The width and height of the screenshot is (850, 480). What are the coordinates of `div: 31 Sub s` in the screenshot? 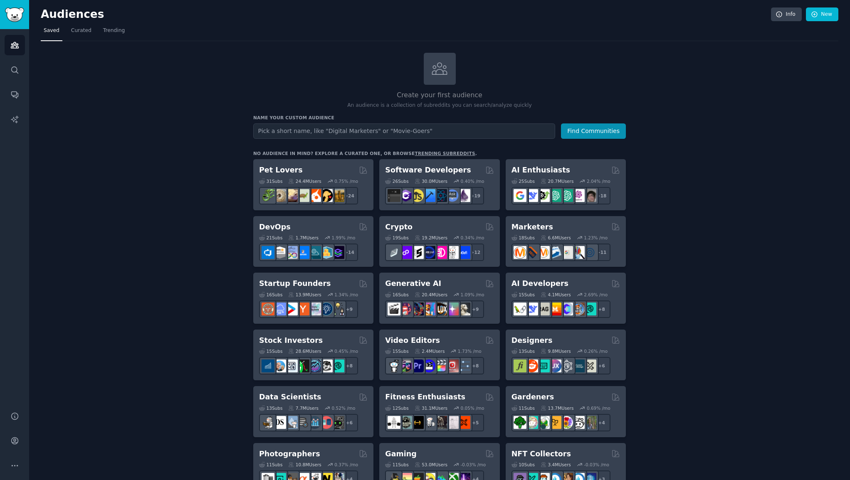 It's located at (271, 181).